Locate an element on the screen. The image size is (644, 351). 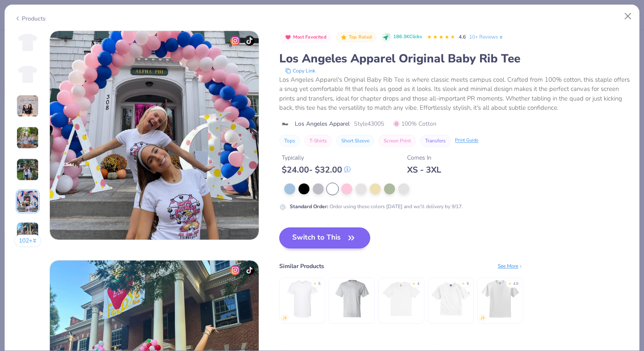
button: Close is located at coordinates (628, 16).